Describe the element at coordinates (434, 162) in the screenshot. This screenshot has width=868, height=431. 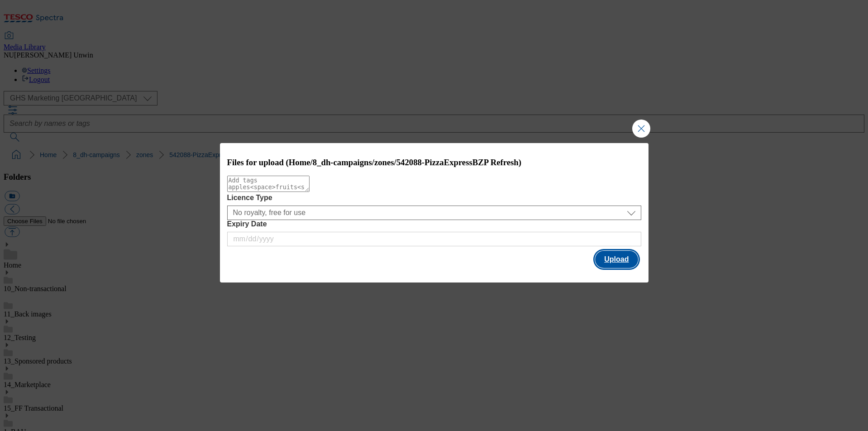
I see `h3: Files for upload (Home/8_dh-campaigns/zones/542088-PizzaExpressBZP Refresh)` at that location.